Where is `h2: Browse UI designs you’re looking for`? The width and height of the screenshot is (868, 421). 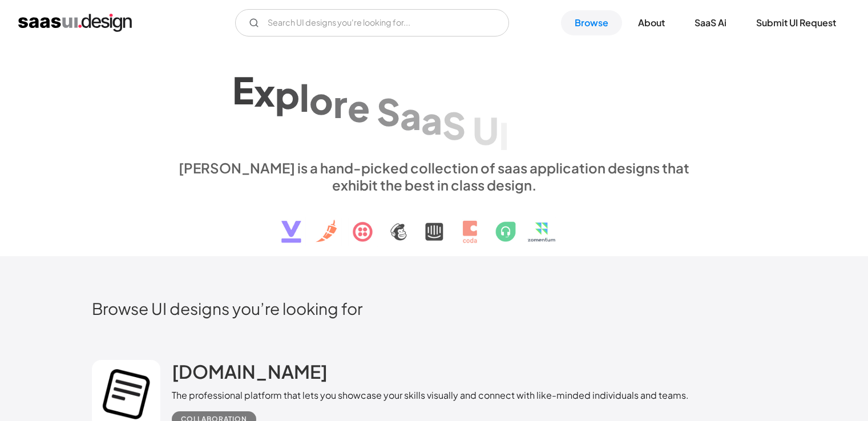 h2: Browse UI designs you’re looking for is located at coordinates (434, 308).